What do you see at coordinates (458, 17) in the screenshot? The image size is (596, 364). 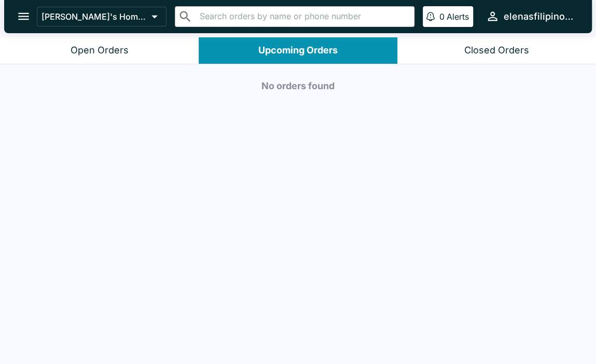 I see `p: Alerts` at bounding box center [458, 17].